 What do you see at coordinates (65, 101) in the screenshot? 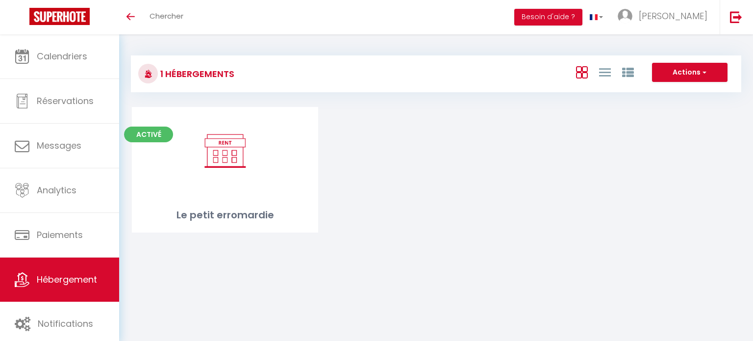
I see `span: Réservations` at bounding box center [65, 101].